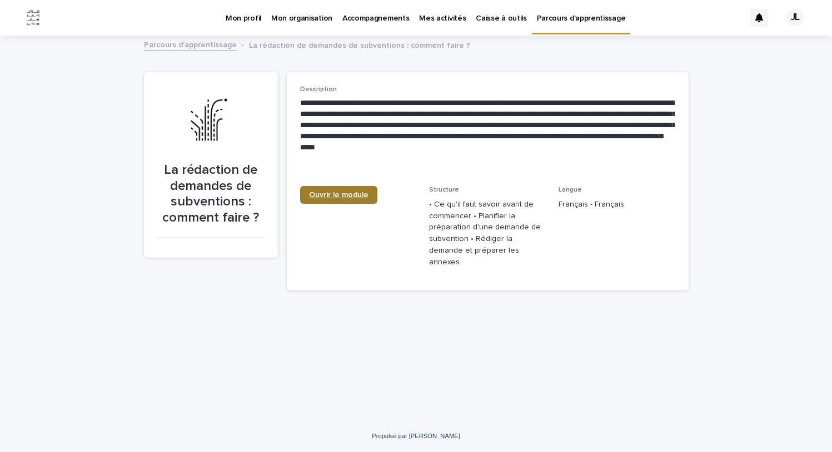  I want to click on font: Langue, so click(570, 190).